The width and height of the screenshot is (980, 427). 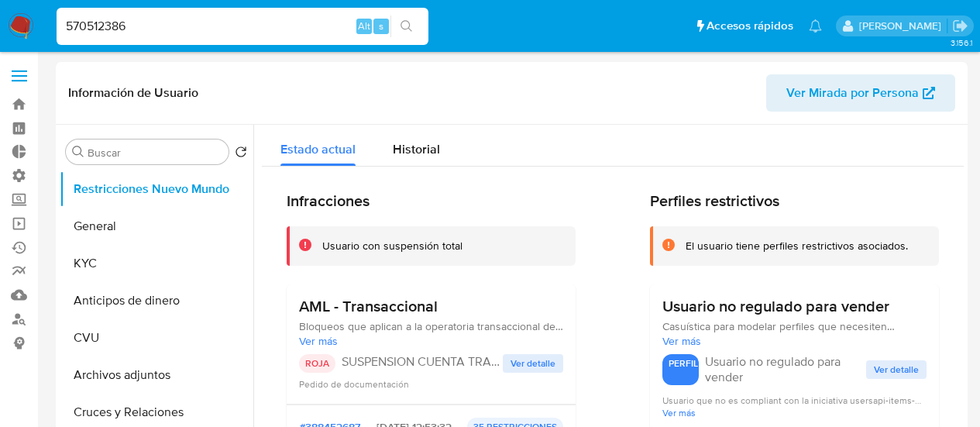 What do you see at coordinates (815, 25) in the screenshot?
I see `a: Notificaciones` at bounding box center [815, 25].